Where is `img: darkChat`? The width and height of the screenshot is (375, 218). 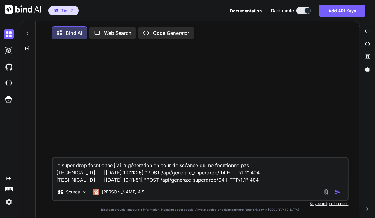 img: darkChat is located at coordinates (9, 34).